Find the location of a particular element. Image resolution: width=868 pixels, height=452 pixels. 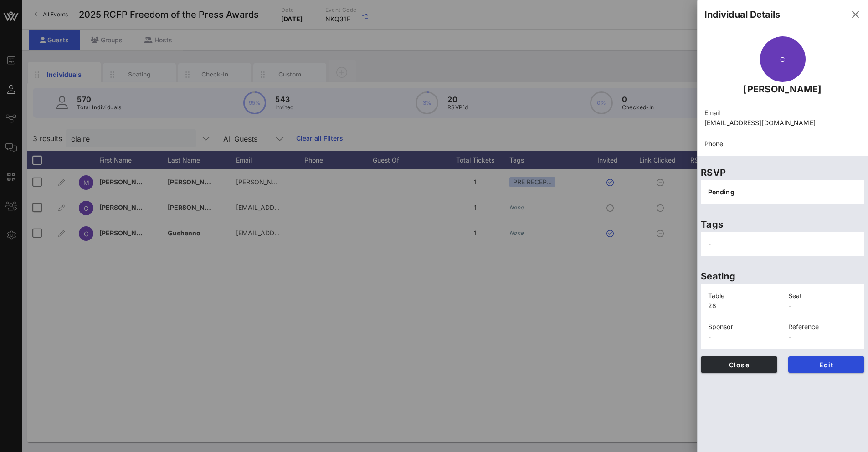

p: Seating is located at coordinates (782, 276).